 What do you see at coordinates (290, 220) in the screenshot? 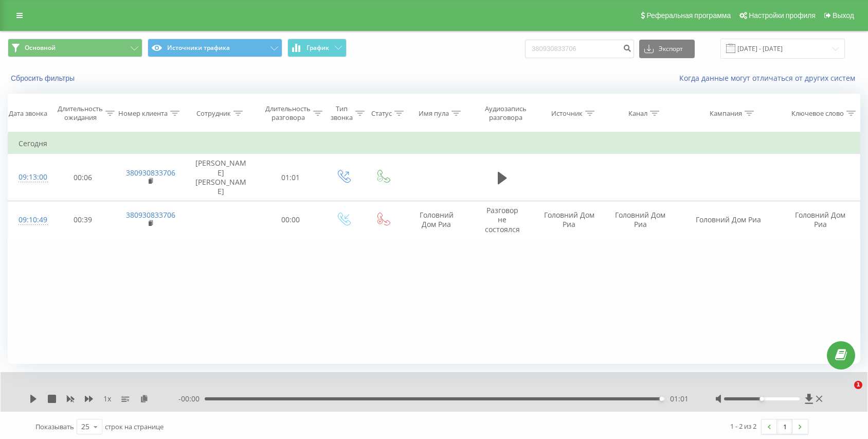
I see `td: 00:00` at bounding box center [290, 220].